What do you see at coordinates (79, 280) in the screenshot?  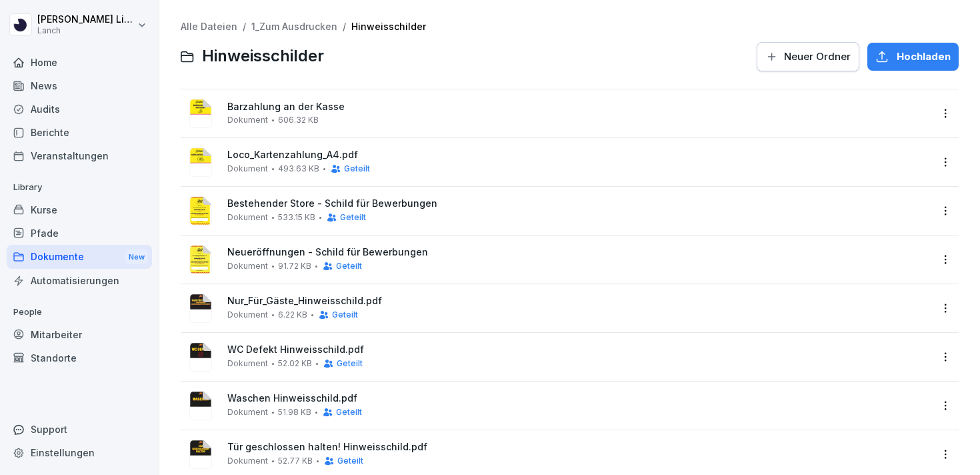 I see `div: Automatisierungen` at bounding box center [79, 280].